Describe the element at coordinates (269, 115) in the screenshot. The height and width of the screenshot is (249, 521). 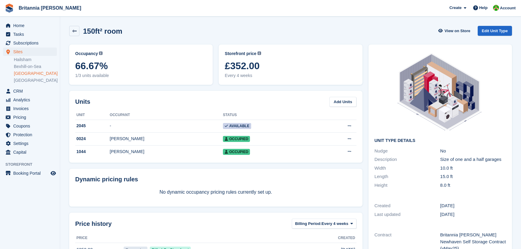
I see `th: Status` at that location.